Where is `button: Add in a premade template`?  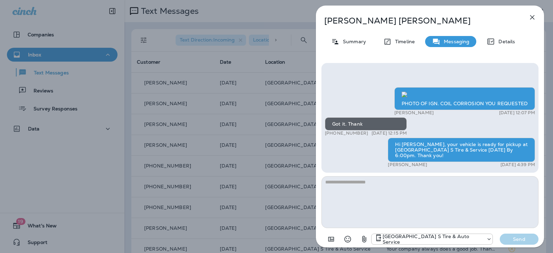
button: Add in a premade template is located at coordinates (331, 239).